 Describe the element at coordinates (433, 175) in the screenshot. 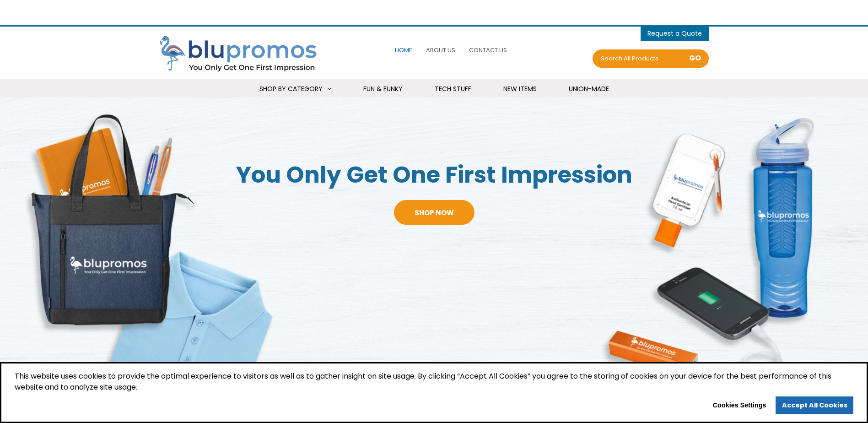

I see `span: You Only Get One First Impression` at that location.